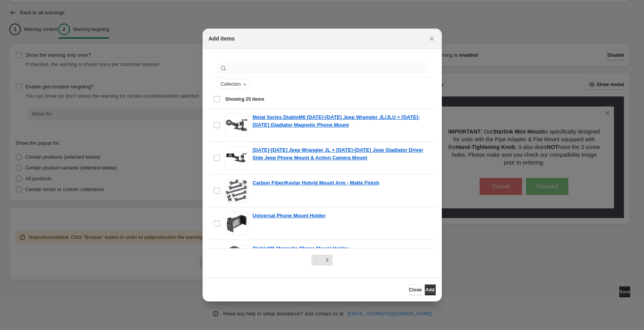  Describe the element at coordinates (415, 290) in the screenshot. I see `span: Close` at that location.